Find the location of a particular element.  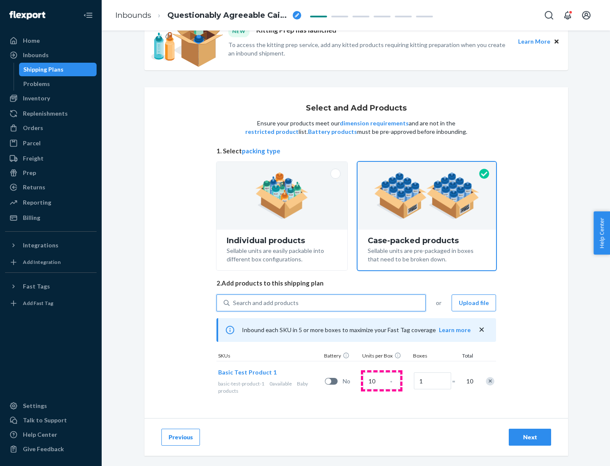

input: Case Quantity is located at coordinates (382, 381).